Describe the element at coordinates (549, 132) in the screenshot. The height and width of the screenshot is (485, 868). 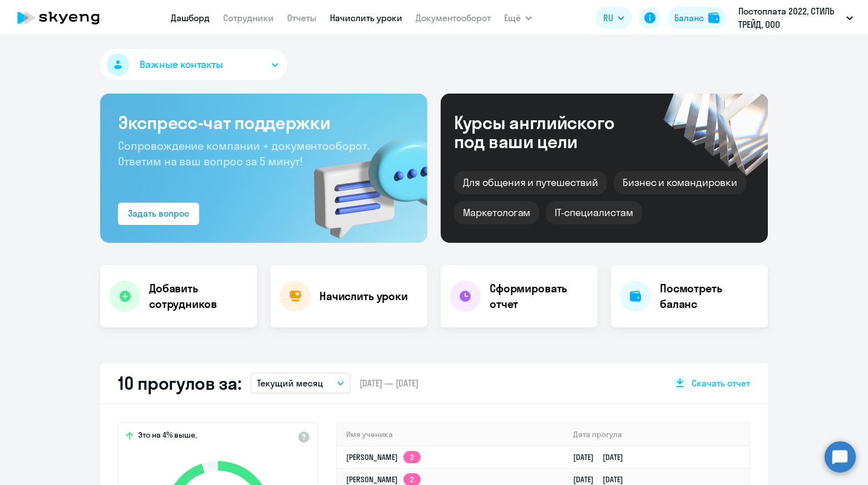
I see `div: Курсы английского под ваши цели` at that location.